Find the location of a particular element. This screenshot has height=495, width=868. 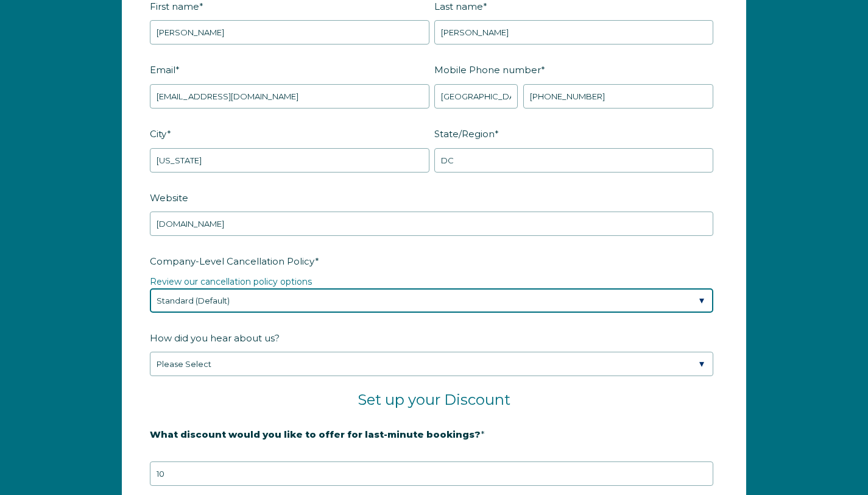

span: Email is located at coordinates (163, 69).